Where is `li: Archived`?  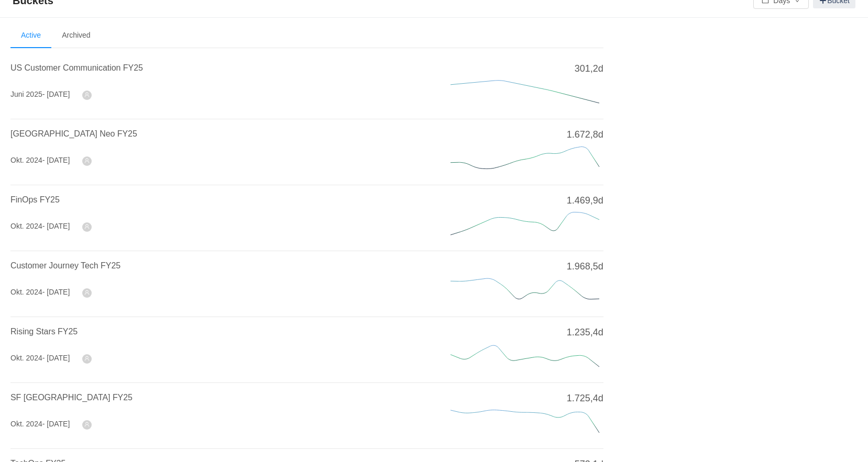 li: Archived is located at coordinates (76, 36).